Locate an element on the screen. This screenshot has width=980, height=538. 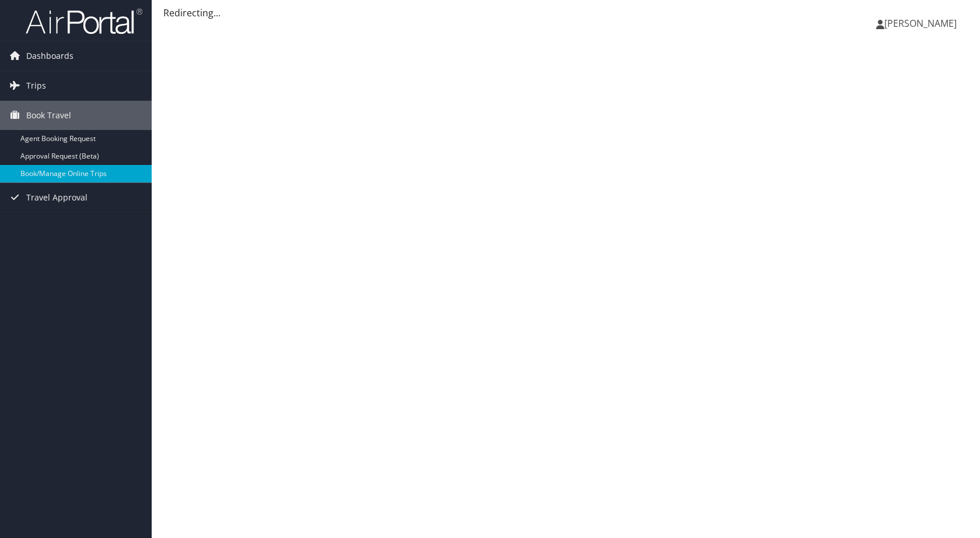
div: Redirecting... is located at coordinates (566, 13).